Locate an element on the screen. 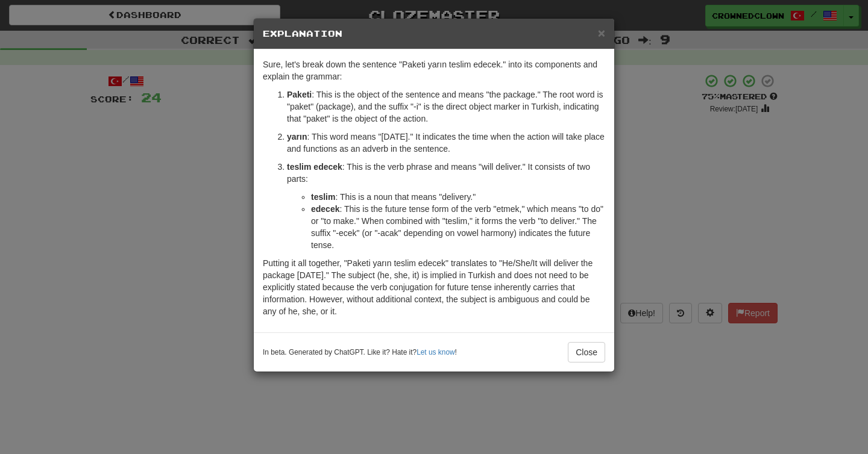 The width and height of the screenshot is (868, 454). strong: teslim is located at coordinates (323, 197).